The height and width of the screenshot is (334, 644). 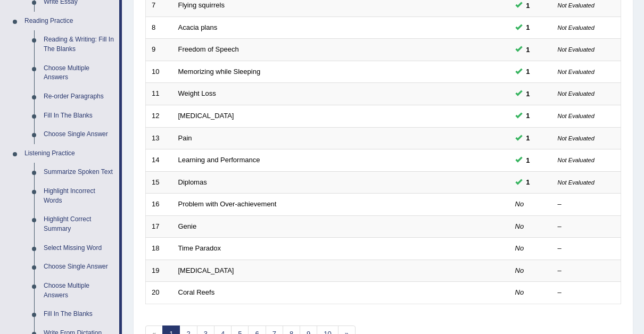 What do you see at coordinates (159, 28) in the screenshot?
I see `td: 8` at bounding box center [159, 28].